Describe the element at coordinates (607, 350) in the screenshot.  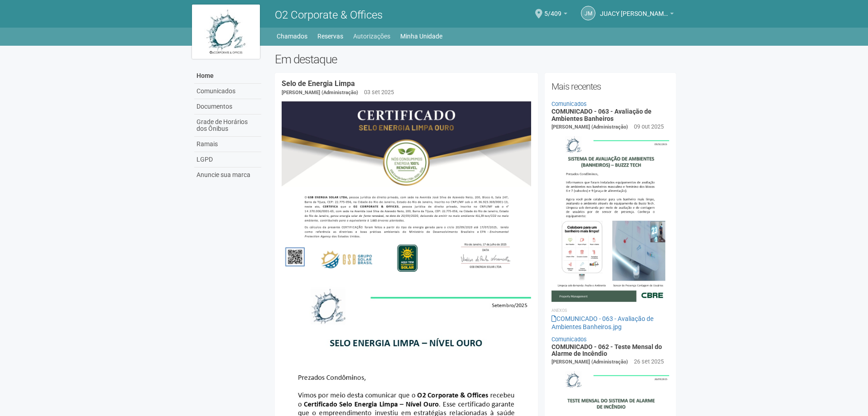
I see `a: COMUNICADO - 062 - Teste Mensal do Alarme de Incêndio` at that location.